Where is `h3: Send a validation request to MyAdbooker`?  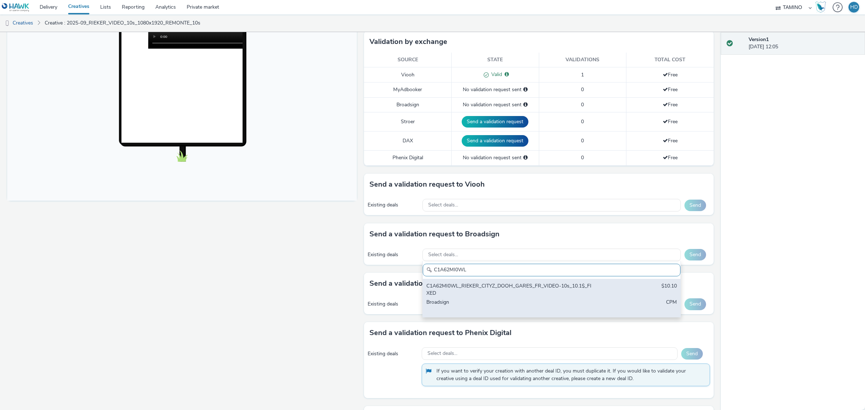 h3: Send a validation request to MyAdbooker is located at coordinates (439, 284).